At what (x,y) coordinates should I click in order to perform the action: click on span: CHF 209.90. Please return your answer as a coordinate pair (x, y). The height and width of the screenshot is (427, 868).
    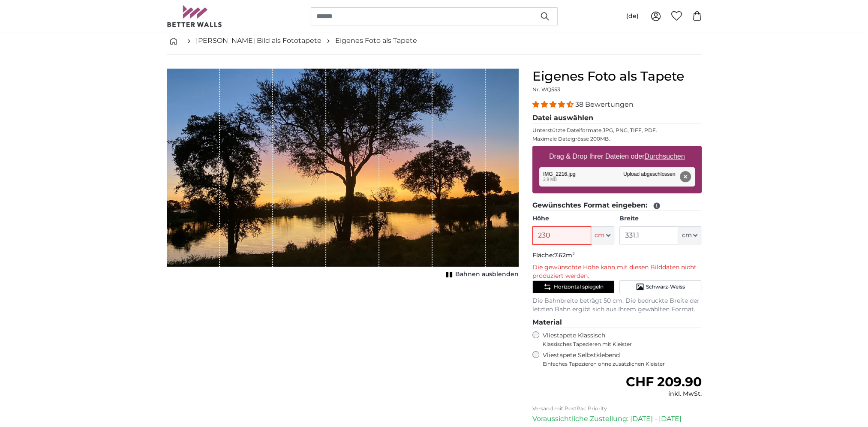
    Looking at the image, I should click on (663, 381).